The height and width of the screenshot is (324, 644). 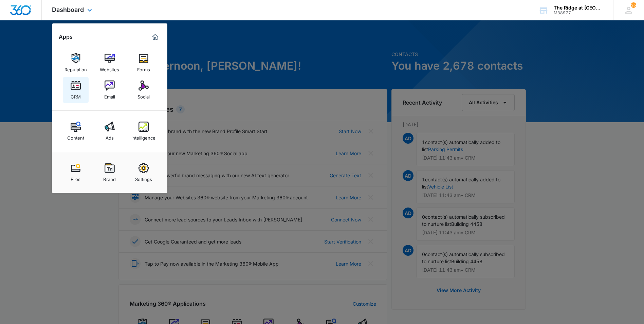 What do you see at coordinates (76, 63) in the screenshot?
I see `a: Reputation` at bounding box center [76, 63].